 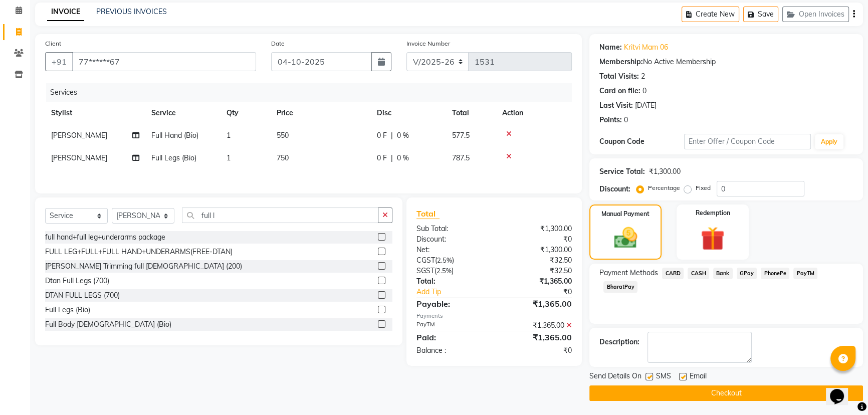 What do you see at coordinates (620, 91) in the screenshot?
I see `div: Card on file:` at bounding box center [620, 91].